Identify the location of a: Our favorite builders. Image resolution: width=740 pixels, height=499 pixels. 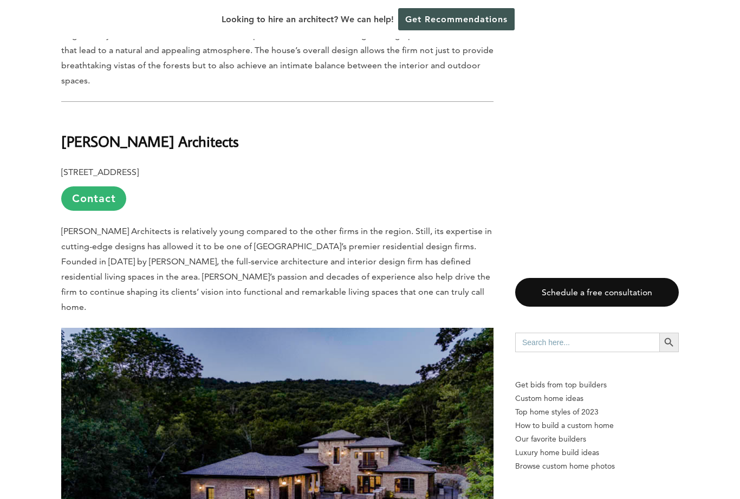
(597, 439).